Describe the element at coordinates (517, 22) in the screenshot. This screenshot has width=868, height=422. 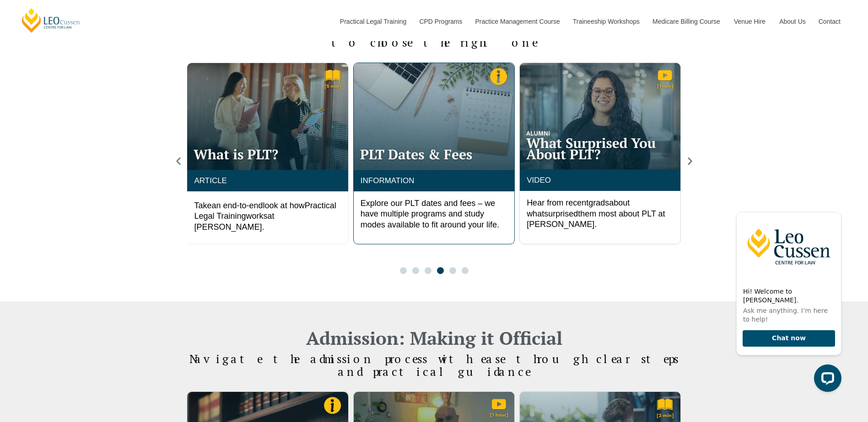
I see `a: Practice Management Course` at that location.